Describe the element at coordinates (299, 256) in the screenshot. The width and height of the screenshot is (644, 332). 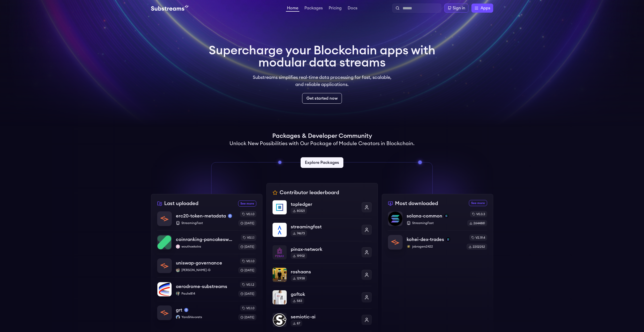
I see `div: 19902` at that location.